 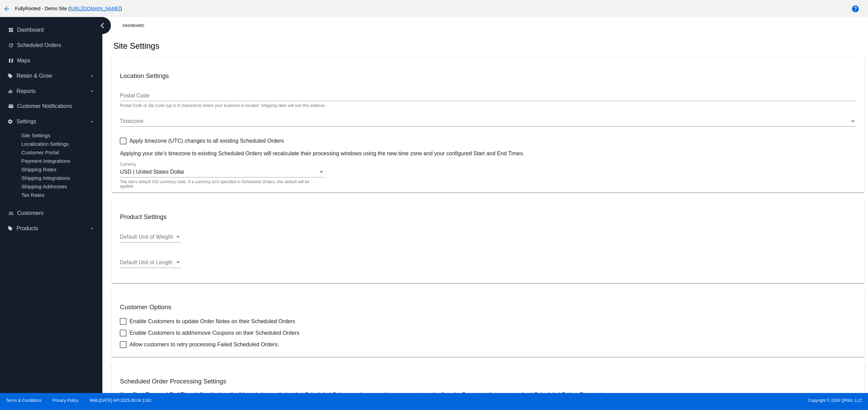 What do you see at coordinates (33, 195) in the screenshot?
I see `span: Tax Rates` at bounding box center [33, 195].